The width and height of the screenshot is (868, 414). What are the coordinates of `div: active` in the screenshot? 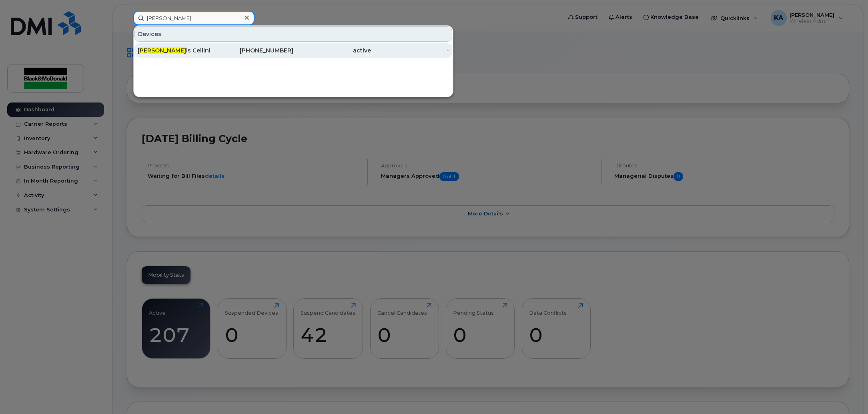 It's located at (332, 50).